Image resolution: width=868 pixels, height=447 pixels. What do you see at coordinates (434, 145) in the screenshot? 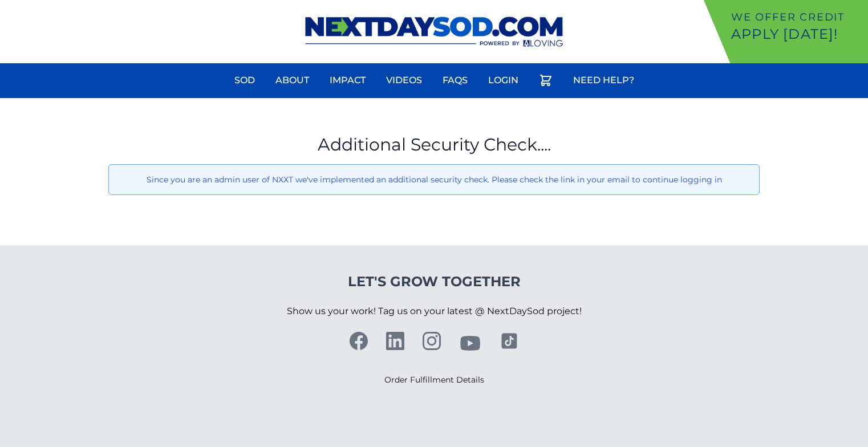
I see `h1: Additional Security Check....` at bounding box center [434, 145].